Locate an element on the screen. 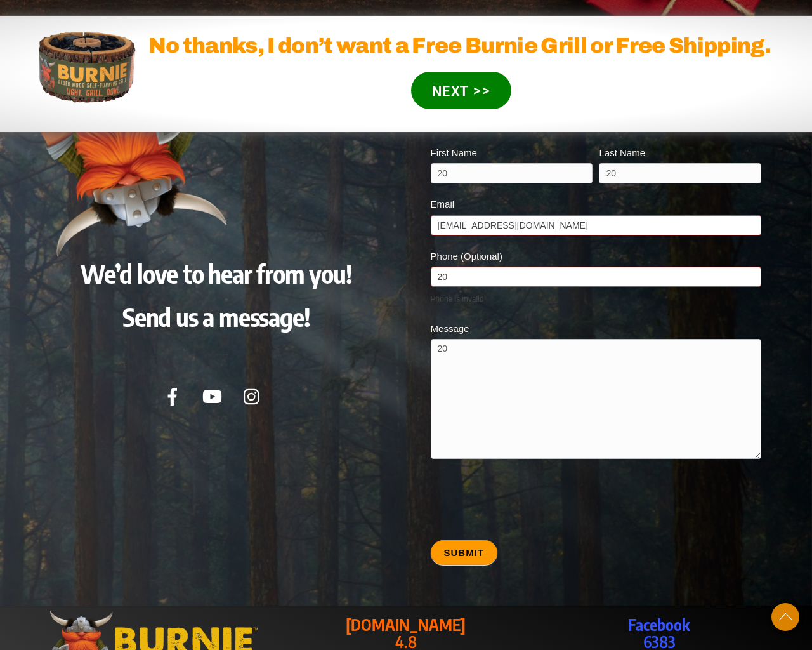  img: burniegrill.com-medium-200 is located at coordinates (87, 67).